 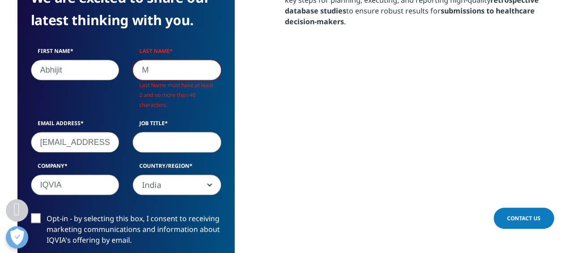 What do you see at coordinates (126, 231) in the screenshot?
I see `label: Opt-in - by selecting this box, I consent to receiving marketing communications and information a...` at bounding box center [126, 231].